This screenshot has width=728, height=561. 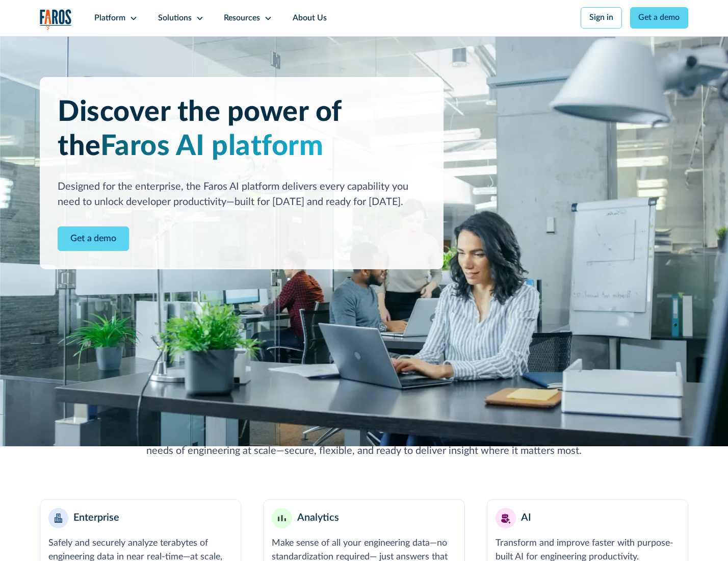 What do you see at coordinates (505, 518) in the screenshot?
I see `img: AI robot or assistant icon` at bounding box center [505, 518].